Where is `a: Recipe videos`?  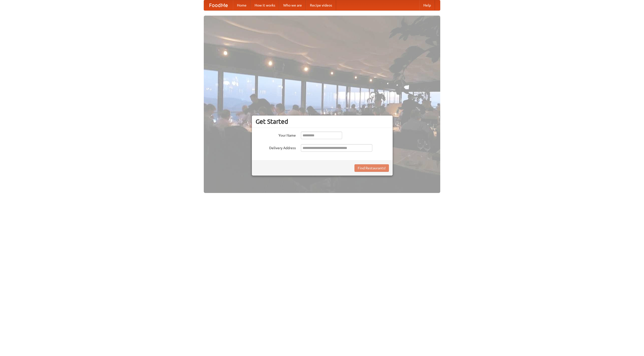 a: Recipe videos is located at coordinates (321, 5).